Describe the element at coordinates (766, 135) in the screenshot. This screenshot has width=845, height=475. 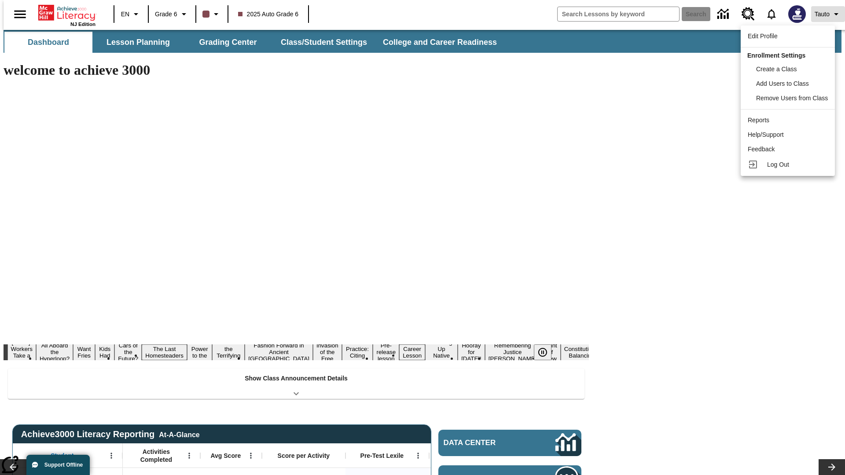
I see `span: Help/Support` at that location.